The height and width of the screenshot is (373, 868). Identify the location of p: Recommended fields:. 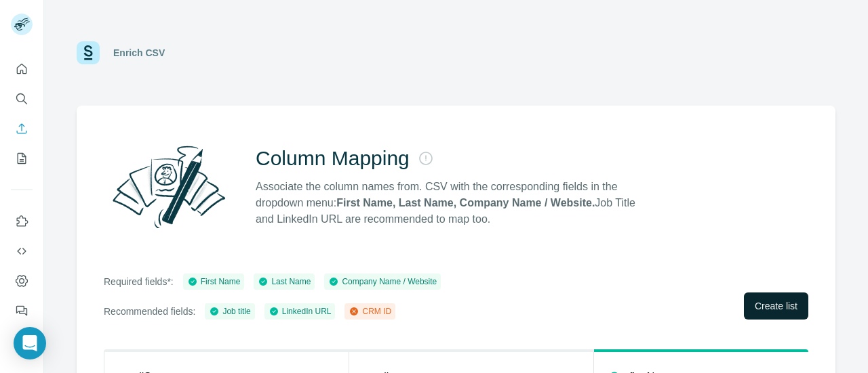
(149, 312).